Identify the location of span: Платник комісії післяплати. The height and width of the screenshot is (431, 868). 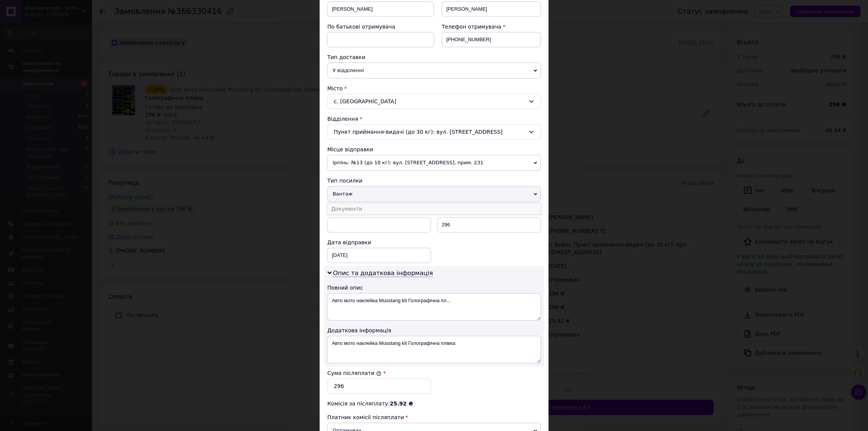
(366, 418).